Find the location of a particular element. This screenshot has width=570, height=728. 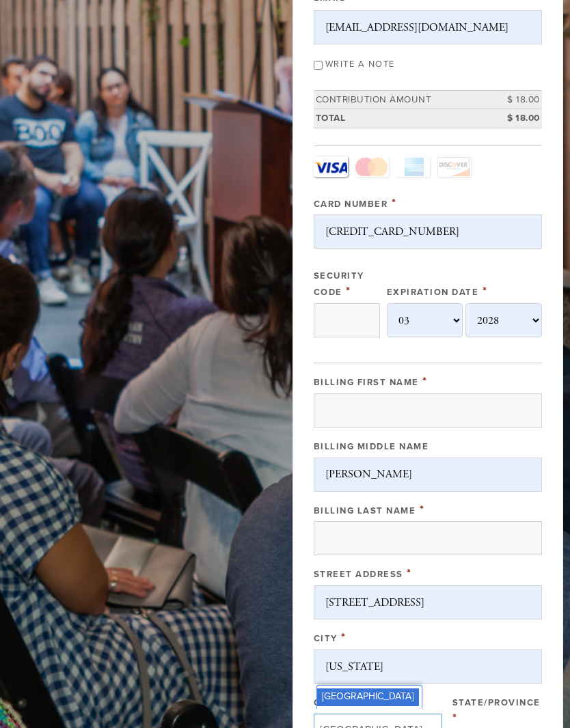

a: MasterCard is located at coordinates (372, 166).